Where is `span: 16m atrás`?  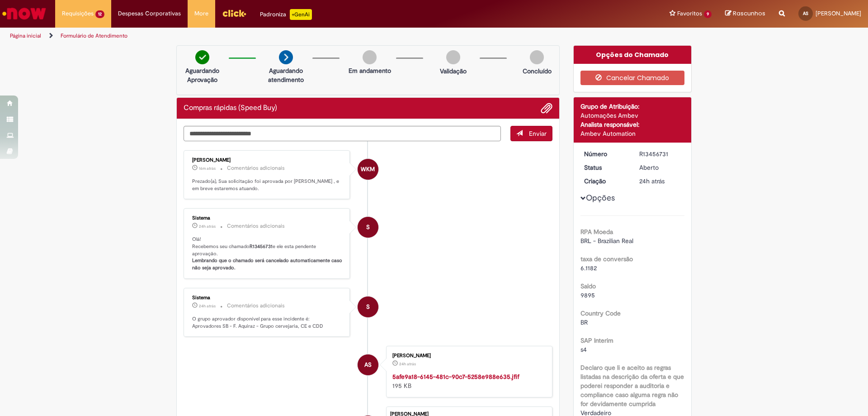
span: 16m atrás is located at coordinates (207, 168).